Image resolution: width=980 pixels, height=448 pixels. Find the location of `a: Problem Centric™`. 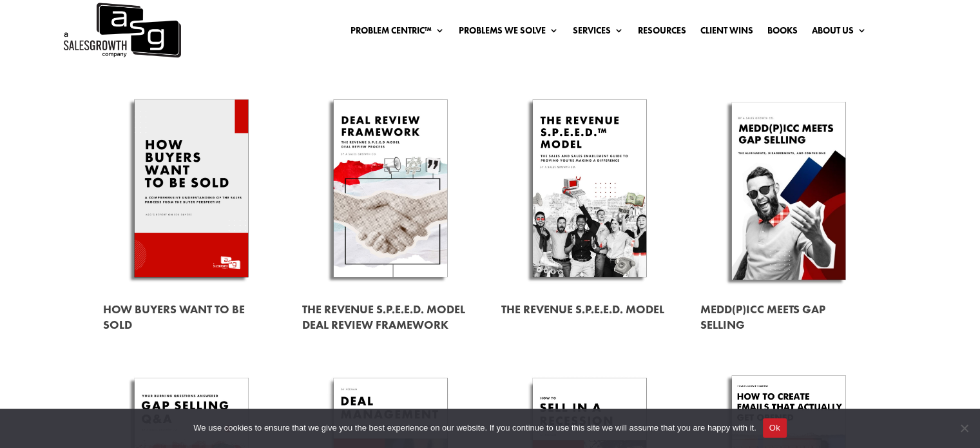

a: Problem Centric™ is located at coordinates (397, 33).